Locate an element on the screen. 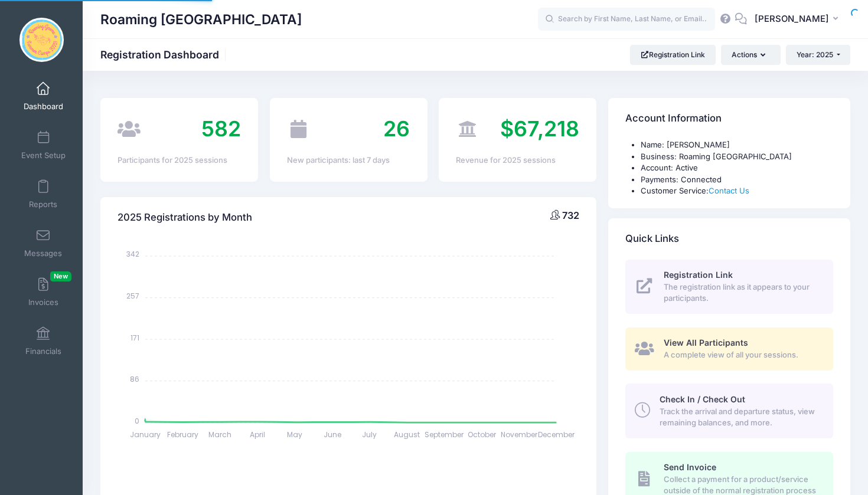  a: Check In / Check Out Track the arrival and departure status, view remaining balances, and more. is located at coordinates (729, 411).